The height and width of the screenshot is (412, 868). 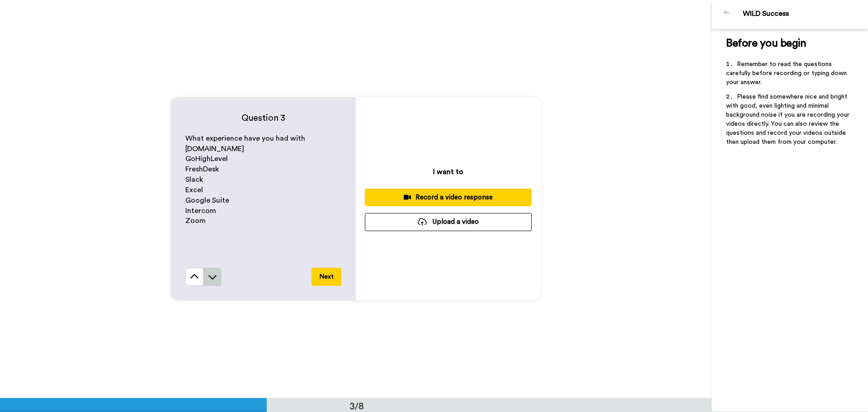 I want to click on img: Profile Image, so click(x=727, y=14).